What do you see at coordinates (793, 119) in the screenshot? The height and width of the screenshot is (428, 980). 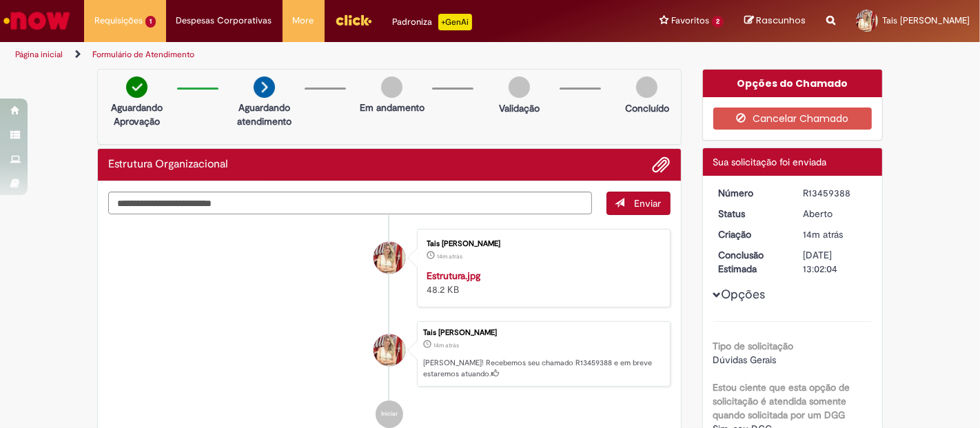 I see `button: Cancelar Chamado` at bounding box center [793, 119].